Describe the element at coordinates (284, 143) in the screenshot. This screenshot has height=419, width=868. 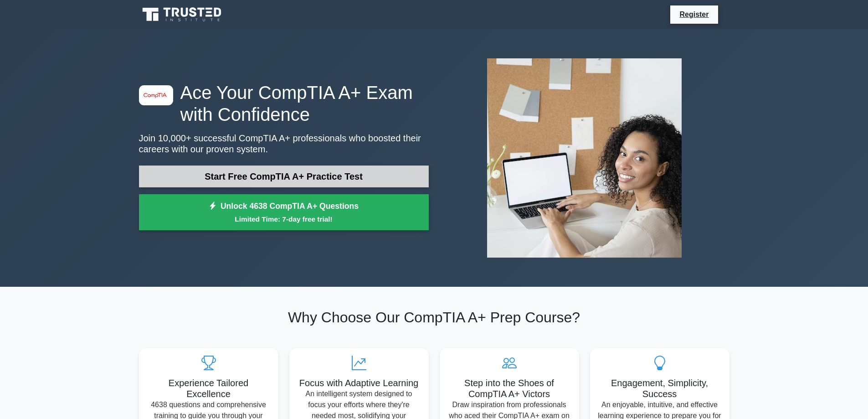
I see `p: Join 10,000+ successful CompTIA A+ professionals who boosted their careers with our proven system.` at that location.